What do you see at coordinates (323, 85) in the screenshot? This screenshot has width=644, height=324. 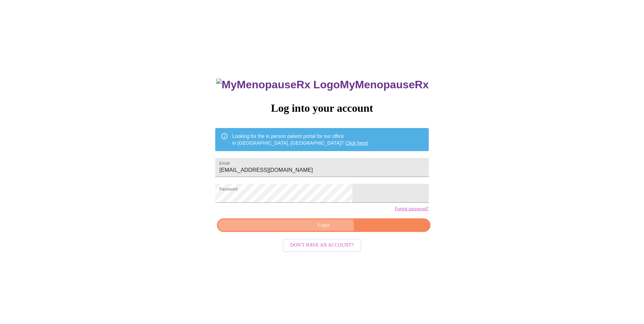 I see `h3: MyMenopauseRx` at bounding box center [323, 85].